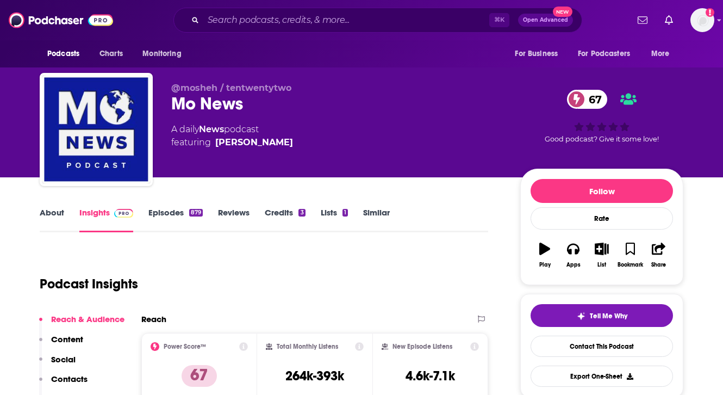  What do you see at coordinates (176, 220) in the screenshot?
I see `a: Episodes879` at bounding box center [176, 220].